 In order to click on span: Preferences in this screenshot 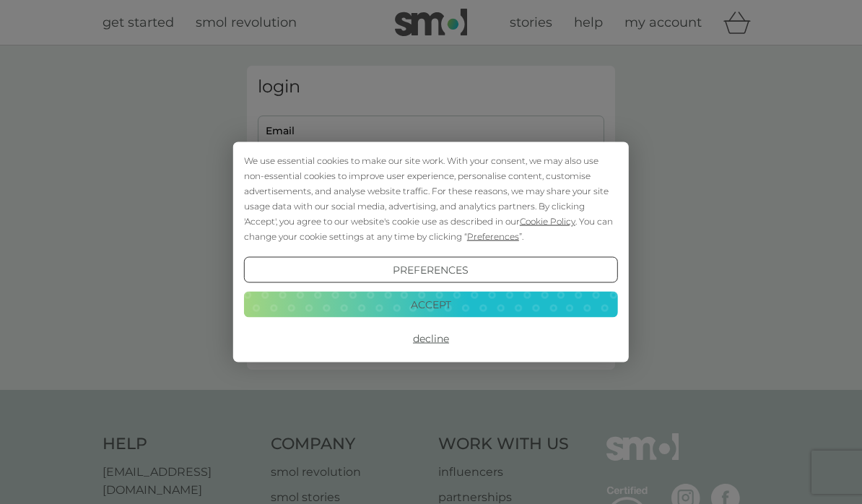, I will do `click(493, 236)`.